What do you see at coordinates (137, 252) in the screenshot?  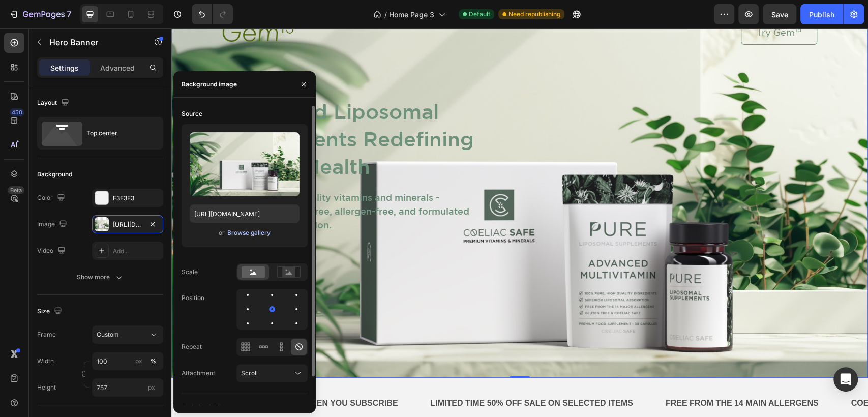 I see `div: Add...` at bounding box center [137, 252].